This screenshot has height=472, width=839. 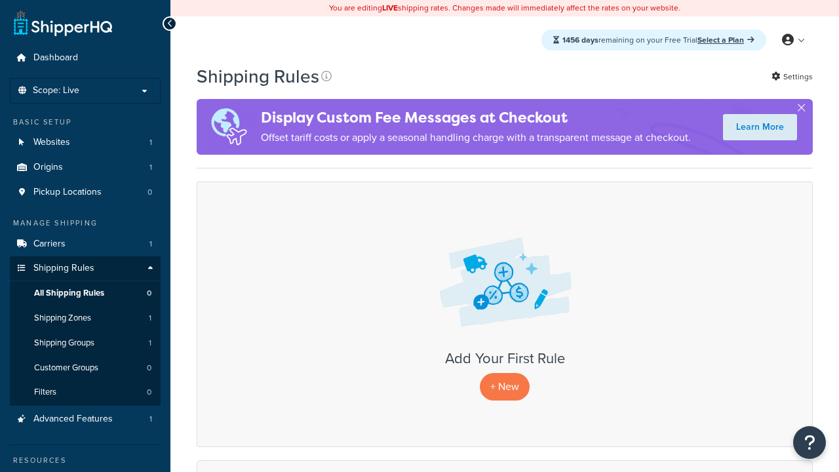 I want to click on span: Dashboard, so click(x=56, y=58).